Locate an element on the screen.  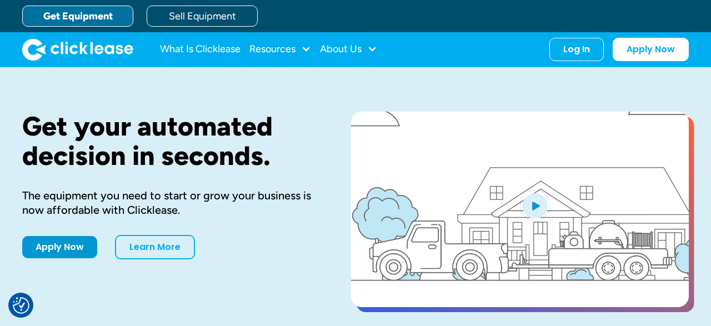
img: Blue play button logo on a light blue circular background is located at coordinates (535, 205).